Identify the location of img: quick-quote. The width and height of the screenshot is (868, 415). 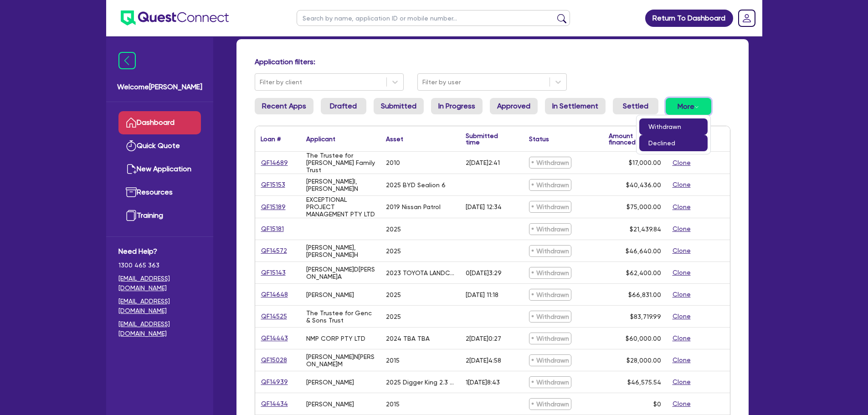
(131, 146).